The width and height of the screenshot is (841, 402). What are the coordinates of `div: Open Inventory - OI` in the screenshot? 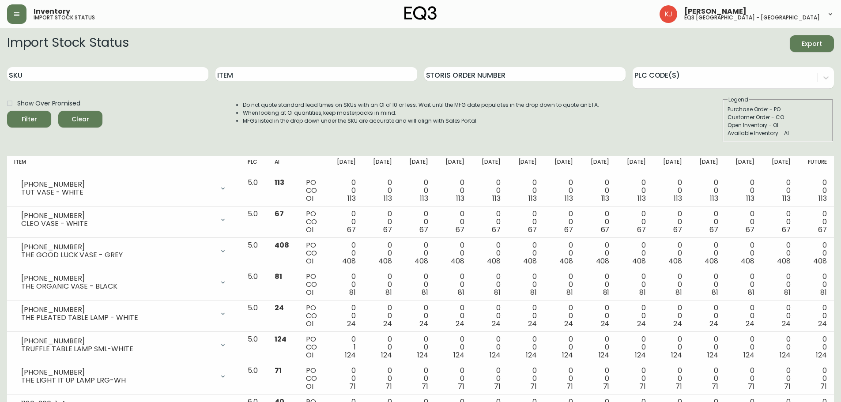 It's located at (778, 125).